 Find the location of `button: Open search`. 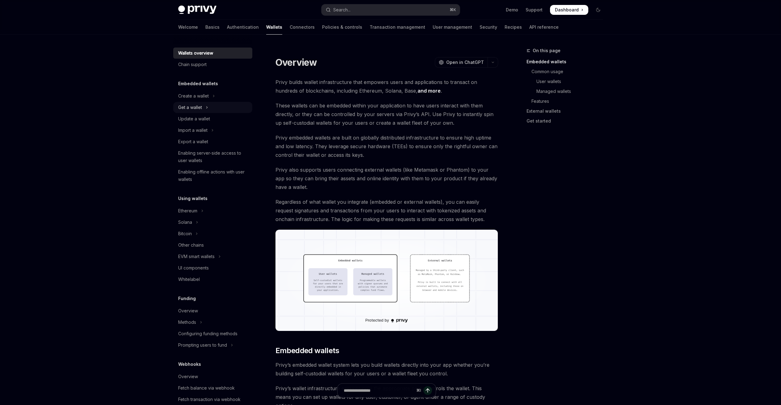

button: Open search is located at coordinates (391, 10).